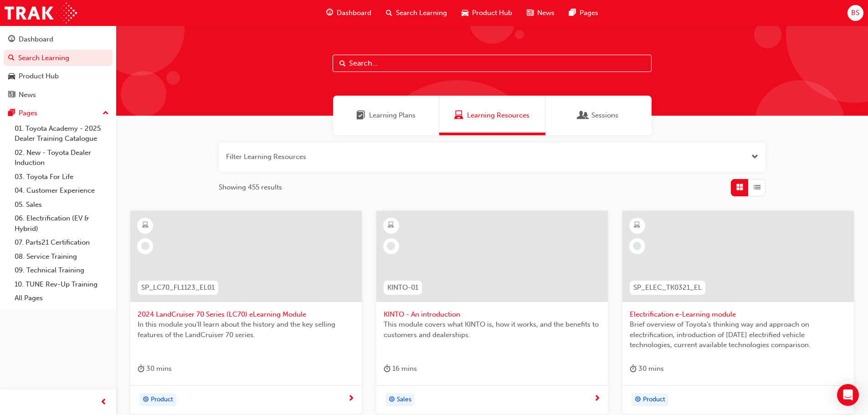 The image size is (868, 415). Describe the element at coordinates (546, 13) in the screenshot. I see `span: News` at that location.